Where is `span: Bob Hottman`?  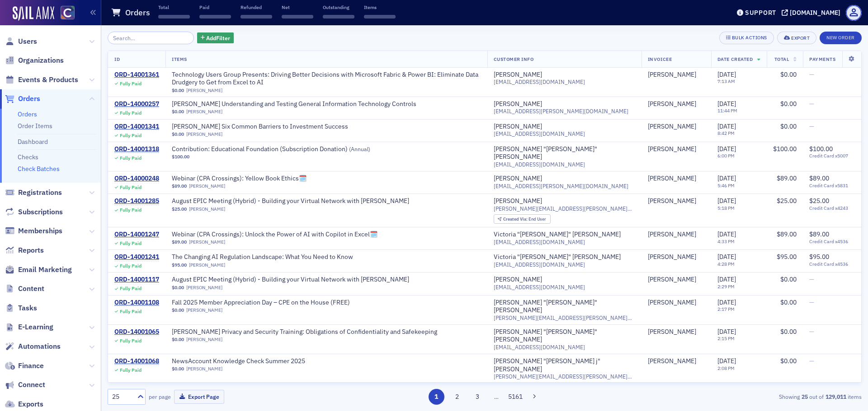
span: Bob Hottman is located at coordinates (676, 149).